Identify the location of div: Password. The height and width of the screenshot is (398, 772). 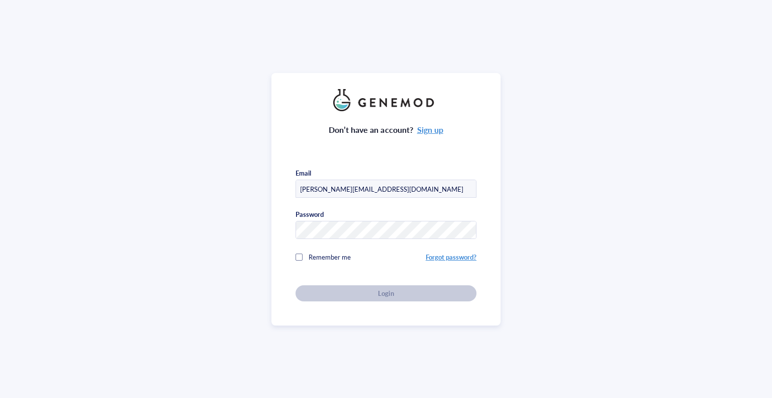
(310, 214).